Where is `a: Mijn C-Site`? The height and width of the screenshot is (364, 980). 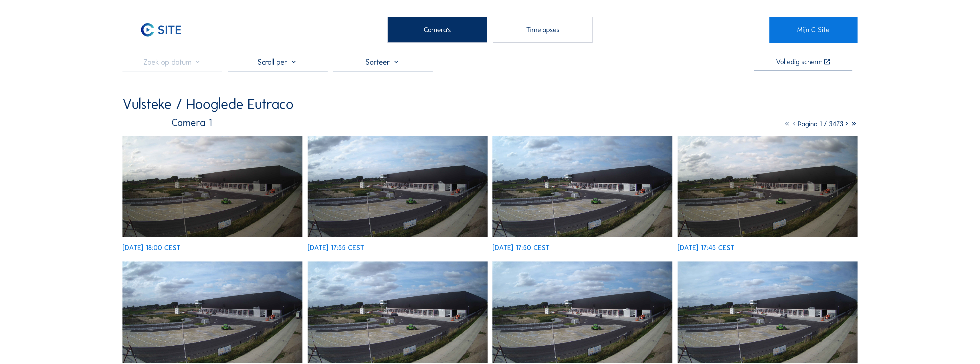 a: Mijn C-Site is located at coordinates (813, 30).